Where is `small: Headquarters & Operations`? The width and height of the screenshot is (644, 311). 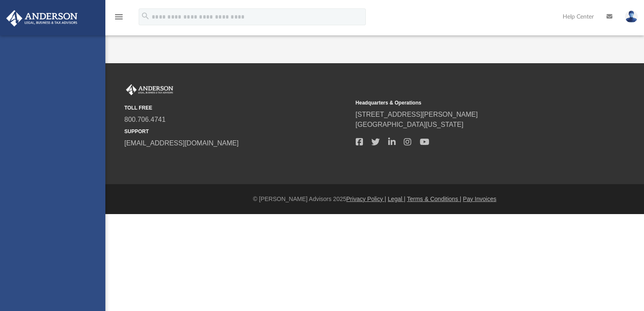 small: Headquarters & Operations is located at coordinates (468, 103).